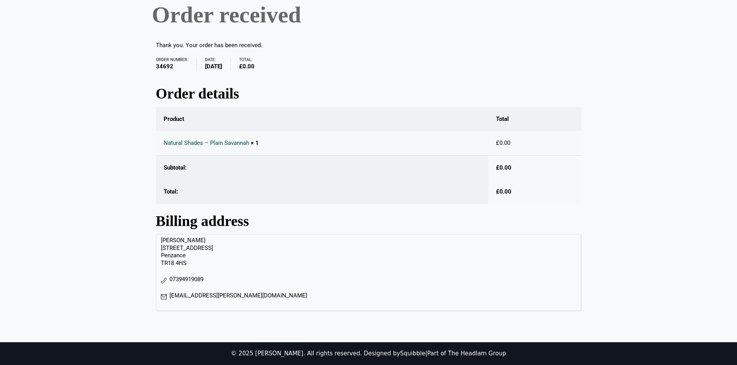 Image resolution: width=737 pixels, height=365 pixels. I want to click on p: 07394919089, so click(368, 280).